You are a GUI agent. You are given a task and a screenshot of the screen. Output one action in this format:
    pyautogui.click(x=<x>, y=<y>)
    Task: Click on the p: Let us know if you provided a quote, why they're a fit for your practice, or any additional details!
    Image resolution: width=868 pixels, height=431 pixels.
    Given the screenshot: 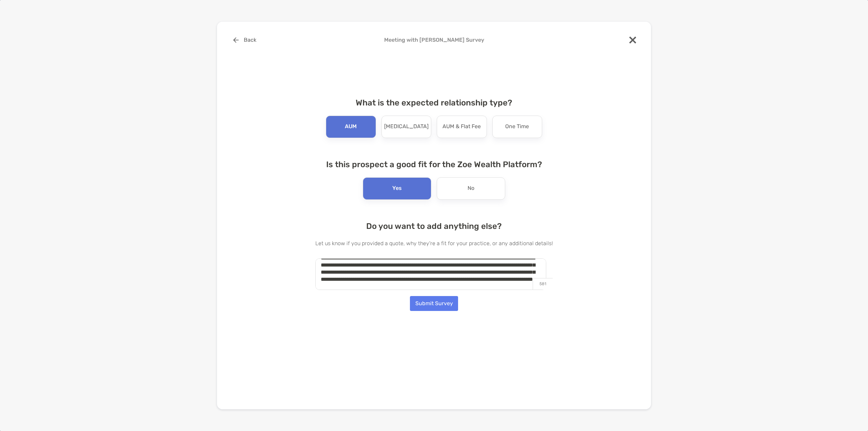 What is the action you would take?
    pyautogui.click(x=434, y=243)
    